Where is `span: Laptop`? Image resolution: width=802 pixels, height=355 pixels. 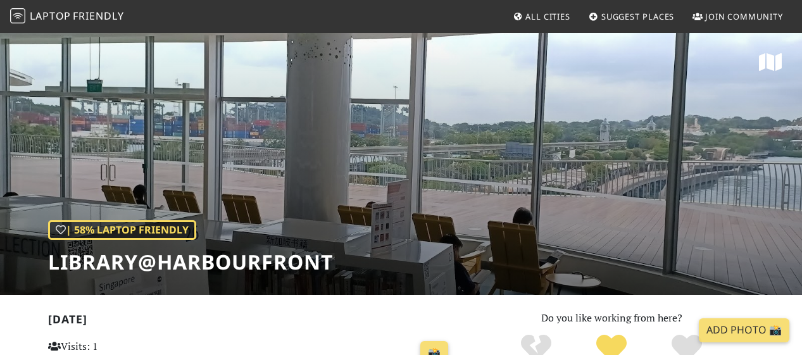 span: Laptop is located at coordinates (50, 16).